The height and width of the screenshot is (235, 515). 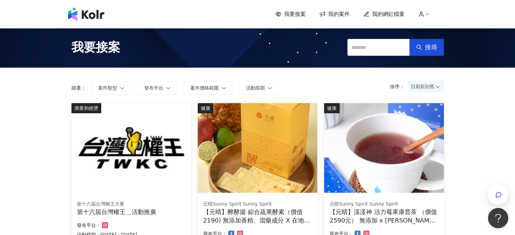 What do you see at coordinates (383, 148) in the screenshot?
I see `img: 漾漾神｜活力莓果康普茶沖泡粉` at bounding box center [383, 148].